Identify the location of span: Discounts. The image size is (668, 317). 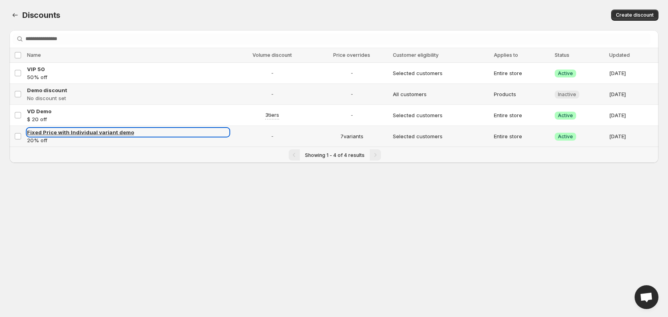
(41, 15).